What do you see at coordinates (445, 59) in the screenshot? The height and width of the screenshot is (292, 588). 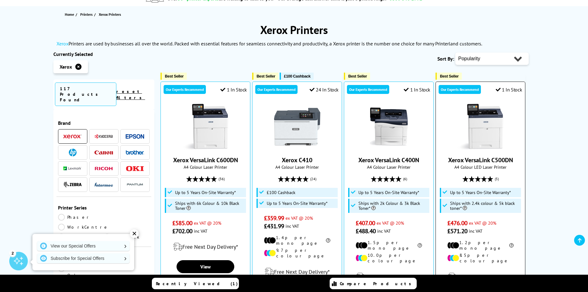 I see `span: Sort By:` at bounding box center [445, 59].